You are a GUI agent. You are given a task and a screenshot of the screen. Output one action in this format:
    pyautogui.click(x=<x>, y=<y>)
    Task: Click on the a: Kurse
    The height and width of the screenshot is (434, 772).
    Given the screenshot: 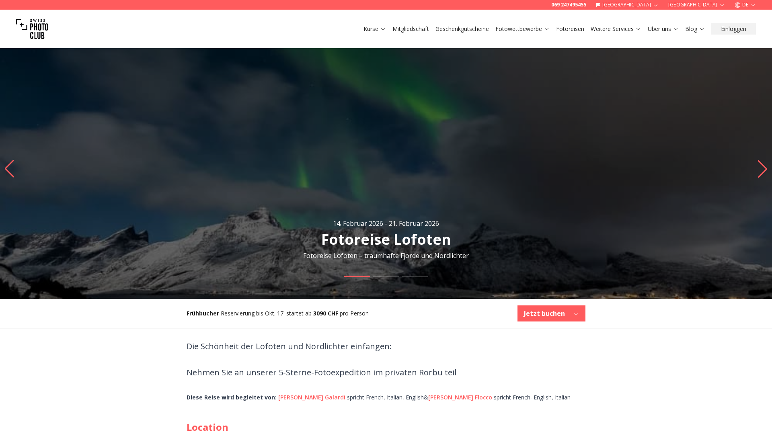 What is the action you would take?
    pyautogui.click(x=375, y=29)
    